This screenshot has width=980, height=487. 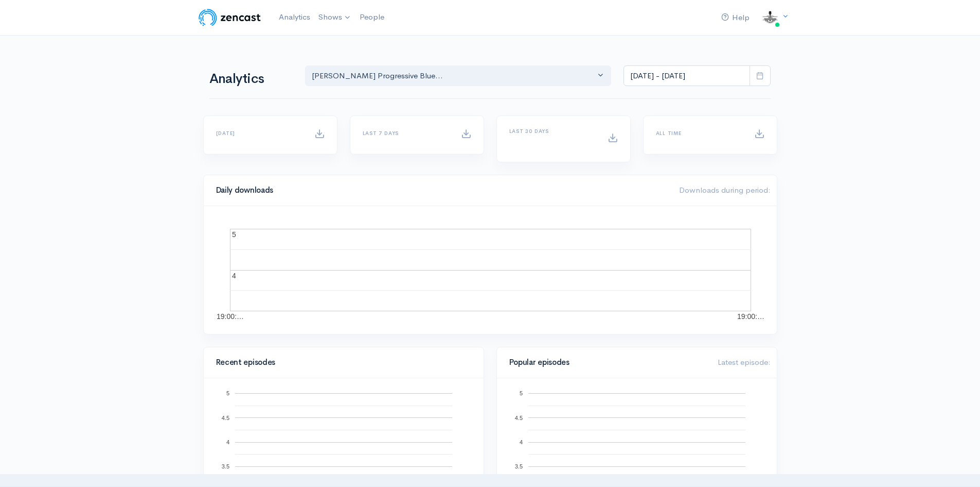 I want to click on input: analytics date range selector, so click(x=687, y=75).